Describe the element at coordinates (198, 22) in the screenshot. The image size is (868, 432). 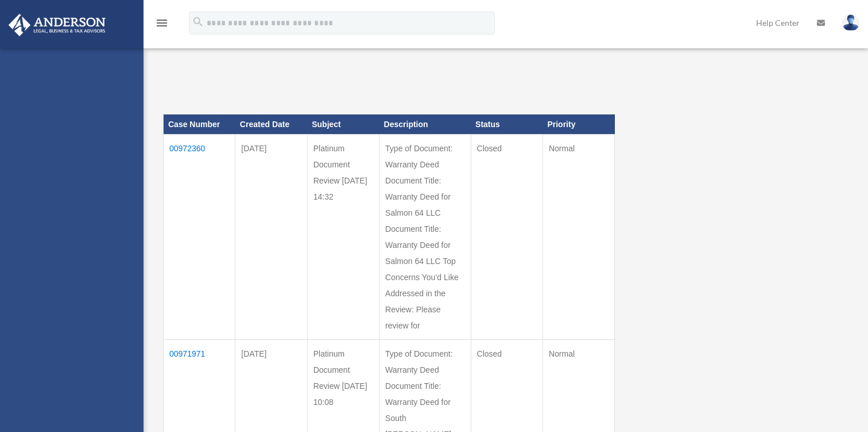
I see `i: search` at that location.